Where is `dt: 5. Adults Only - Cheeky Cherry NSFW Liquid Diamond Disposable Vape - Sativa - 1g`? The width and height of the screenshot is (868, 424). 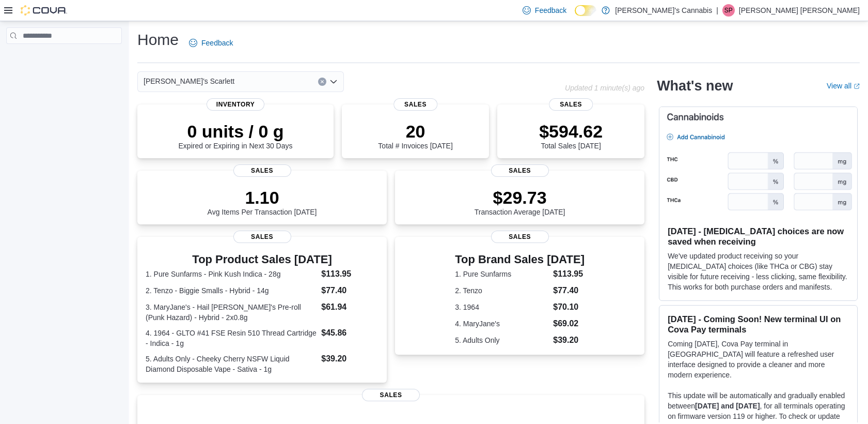 dt: 5. Adults Only - Cheeky Cherry NSFW Liquid Diamond Disposable Vape - Sativa - 1g is located at coordinates (231, 364).